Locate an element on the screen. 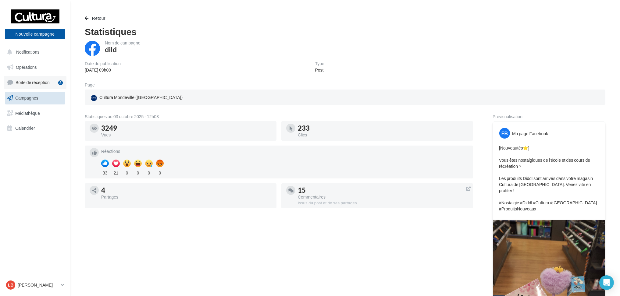 The width and height of the screenshot is (620, 296). div: Type is located at coordinates (320, 64).